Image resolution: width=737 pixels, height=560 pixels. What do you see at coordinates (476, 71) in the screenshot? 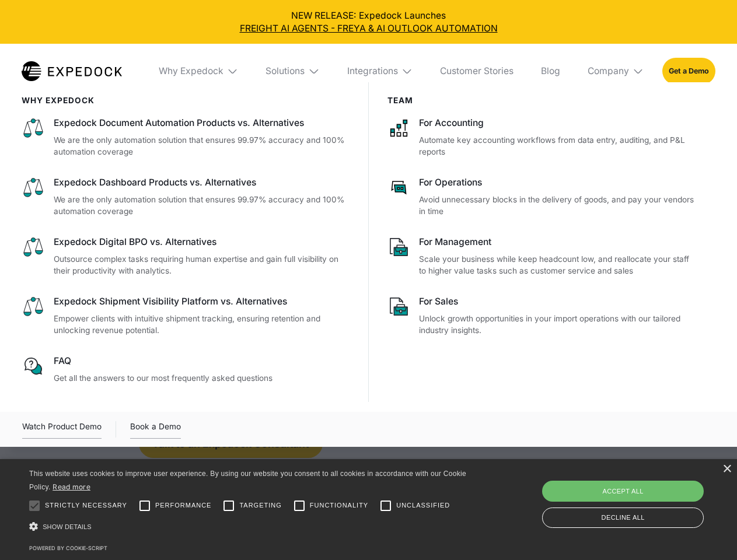
I see `a: Customer Stories` at bounding box center [476, 71].